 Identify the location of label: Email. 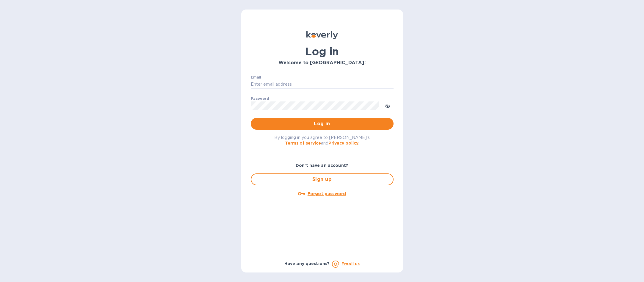
(256, 77).